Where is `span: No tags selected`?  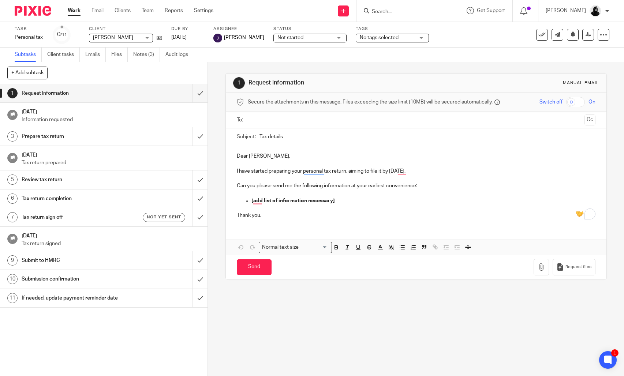
span: No tags selected is located at coordinates (379, 38).